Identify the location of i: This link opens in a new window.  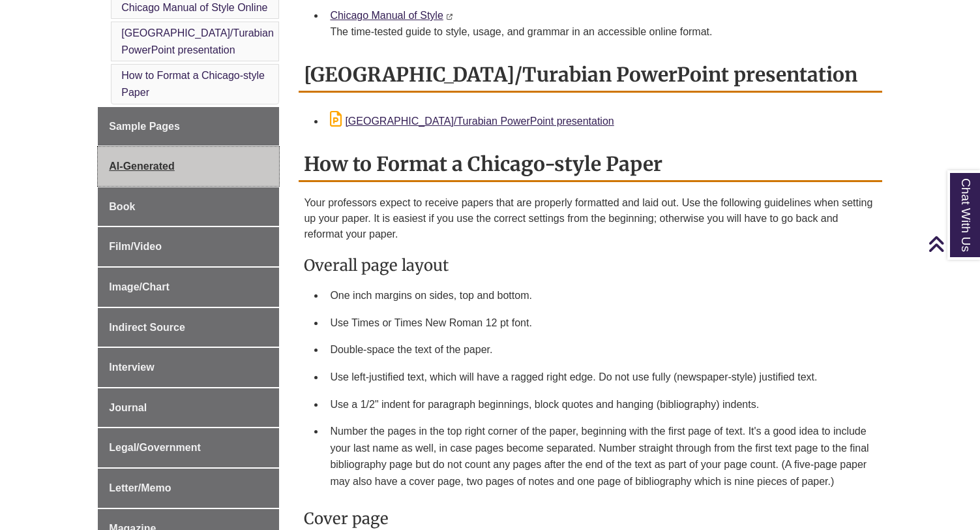
(449, 17).